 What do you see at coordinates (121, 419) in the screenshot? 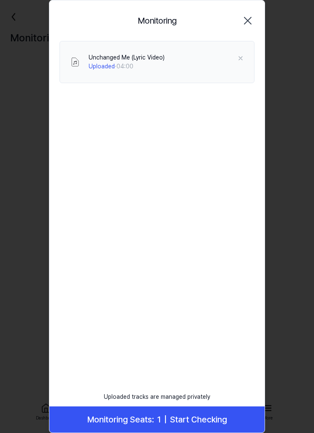
I see `span: Monitoring Seats:` at bounding box center [121, 419].